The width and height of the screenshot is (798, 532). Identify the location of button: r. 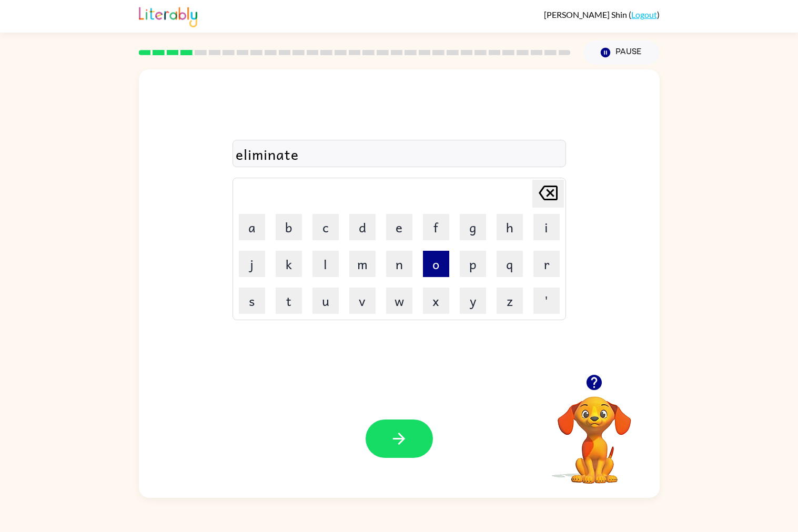
(547, 264).